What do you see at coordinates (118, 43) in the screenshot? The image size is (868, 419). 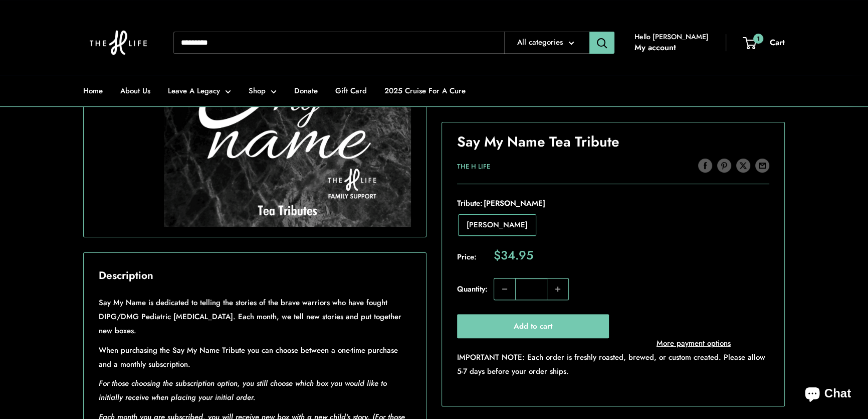 I see `img: The H Life` at bounding box center [118, 43].